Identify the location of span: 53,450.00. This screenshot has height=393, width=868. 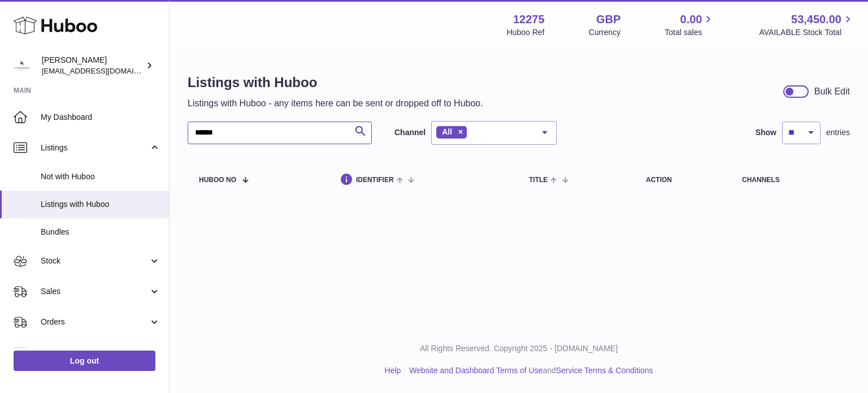
(816, 19).